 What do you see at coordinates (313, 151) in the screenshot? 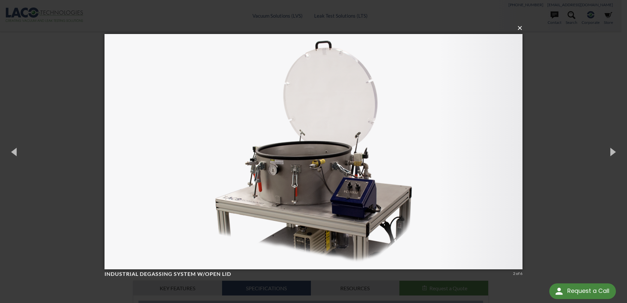
I see `img: Industrial degassing system w/open lid` at bounding box center [313, 151].